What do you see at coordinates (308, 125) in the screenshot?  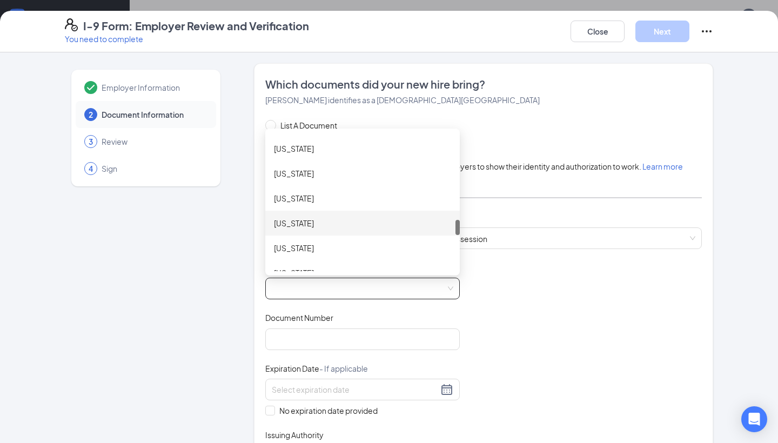 I see `span: List A Document` at bounding box center [308, 125].